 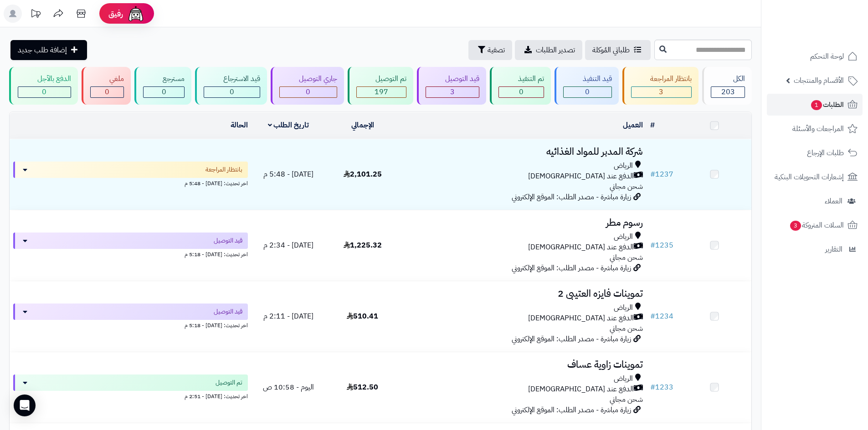 I want to click on span: العملاء, so click(x=833, y=201).